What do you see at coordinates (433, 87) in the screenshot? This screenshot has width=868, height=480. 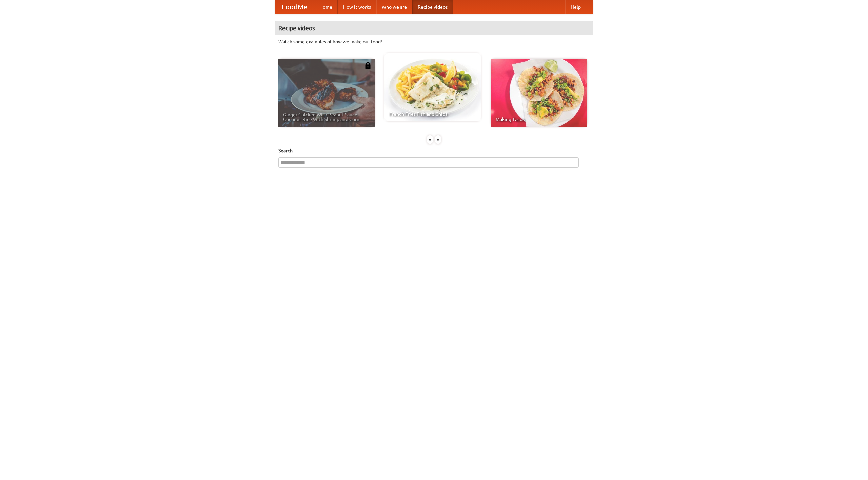 I see `a: French Fries Fish and Chips` at bounding box center [433, 87].